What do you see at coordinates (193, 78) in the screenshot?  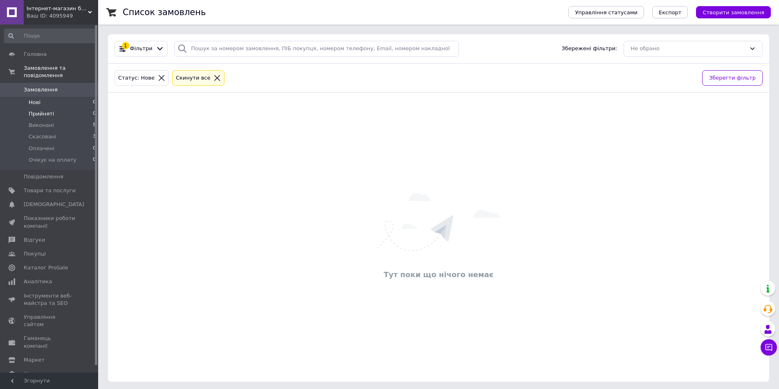 I see `div: Cкинути все` at bounding box center [193, 78].